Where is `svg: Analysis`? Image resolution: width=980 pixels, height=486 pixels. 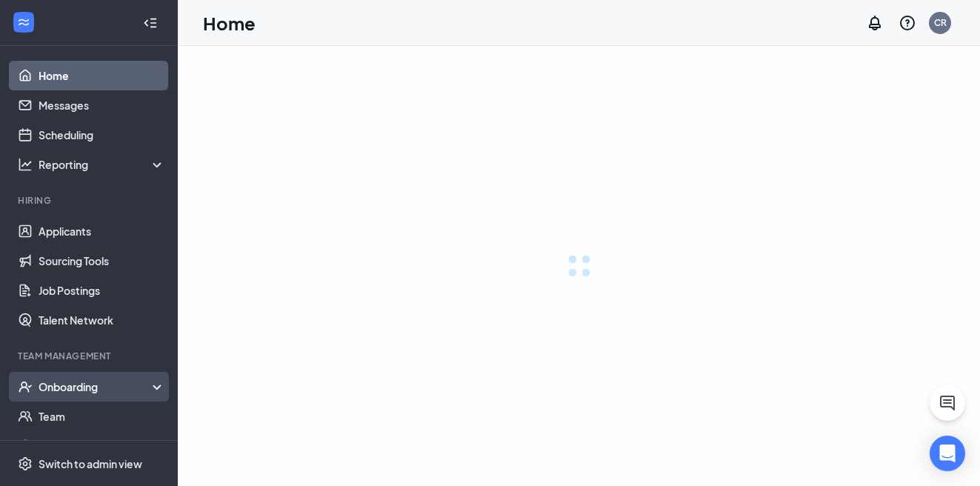 svg: Analysis is located at coordinates (25, 164).